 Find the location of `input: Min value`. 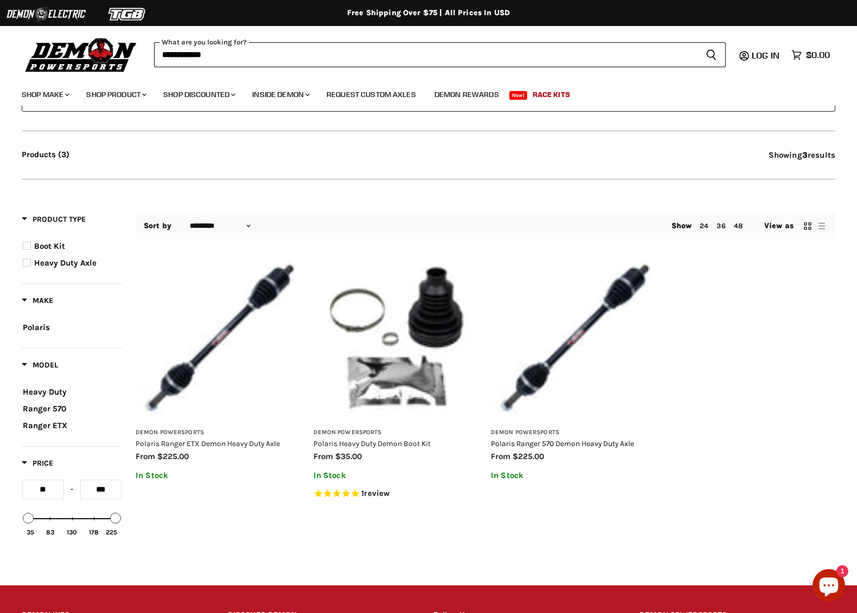

input: Min value is located at coordinates (43, 490).